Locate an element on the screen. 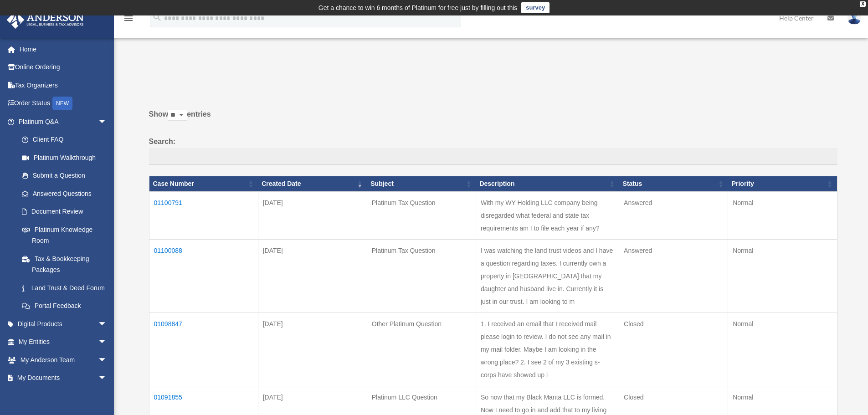 The image size is (868, 415). select: Showentries is located at coordinates (177, 115).